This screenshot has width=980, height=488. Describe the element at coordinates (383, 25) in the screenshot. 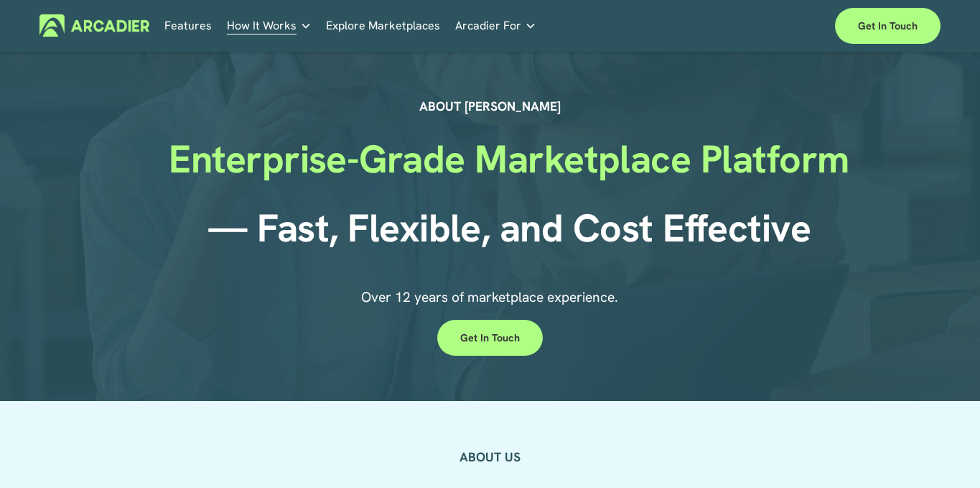

I see `a: Explore Marketplaces` at that location.